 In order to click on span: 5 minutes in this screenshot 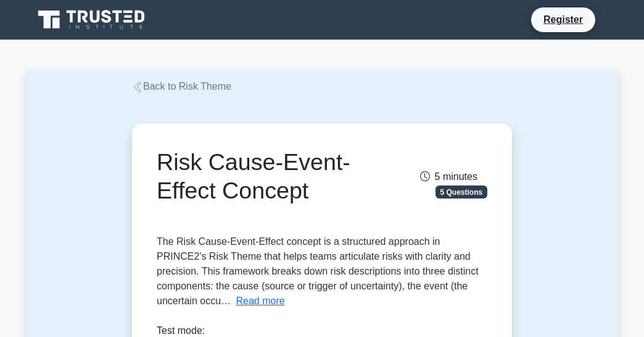, I will do `click(449, 176)`.